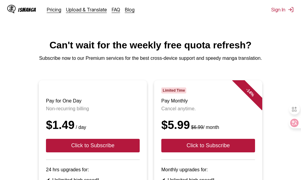 The image size is (301, 180). I want to click on p: Cancel anytime., so click(208, 109).